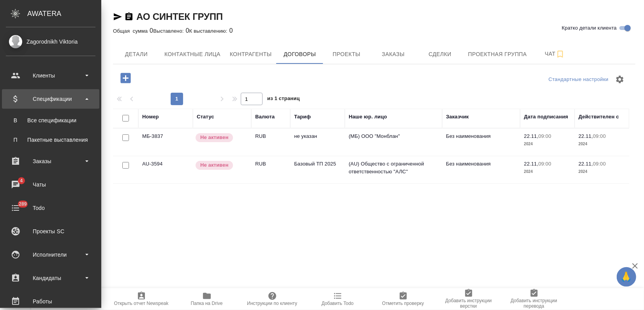  I want to click on svg: Подписаться, so click(560, 54).